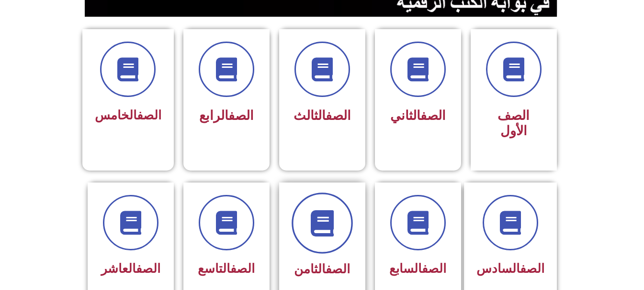 This screenshot has height=290, width=644. I want to click on span: الرابع, so click(227, 116).